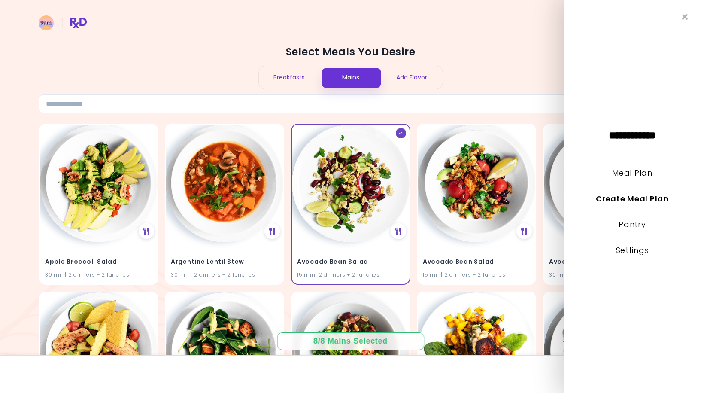  What do you see at coordinates (411, 77) in the screenshot?
I see `div: Add Flavor` at bounding box center [411, 77].